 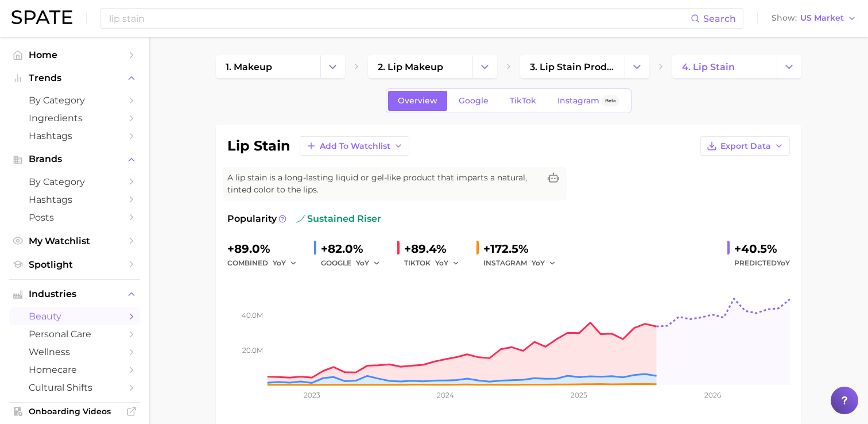 What do you see at coordinates (762, 248) in the screenshot?
I see `div: +40.5%` at bounding box center [762, 248].